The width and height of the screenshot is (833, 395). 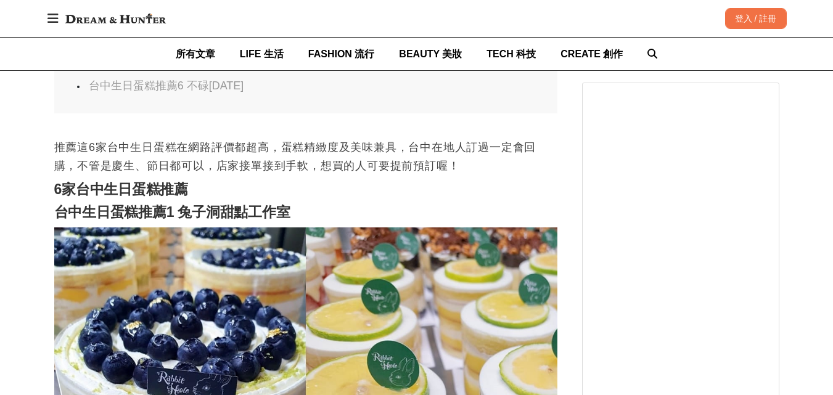 What do you see at coordinates (261, 54) in the screenshot?
I see `a: LIFE 生活` at bounding box center [261, 54].